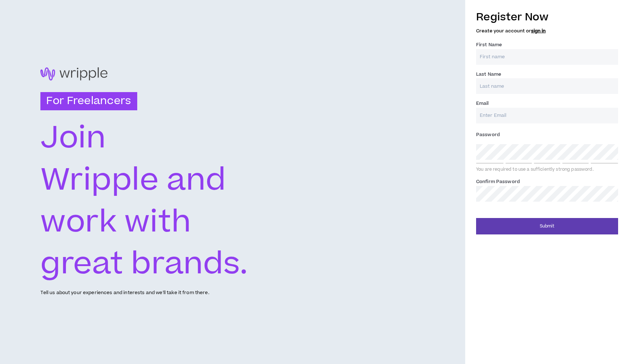  I want to click on input: First name, so click(547, 57).